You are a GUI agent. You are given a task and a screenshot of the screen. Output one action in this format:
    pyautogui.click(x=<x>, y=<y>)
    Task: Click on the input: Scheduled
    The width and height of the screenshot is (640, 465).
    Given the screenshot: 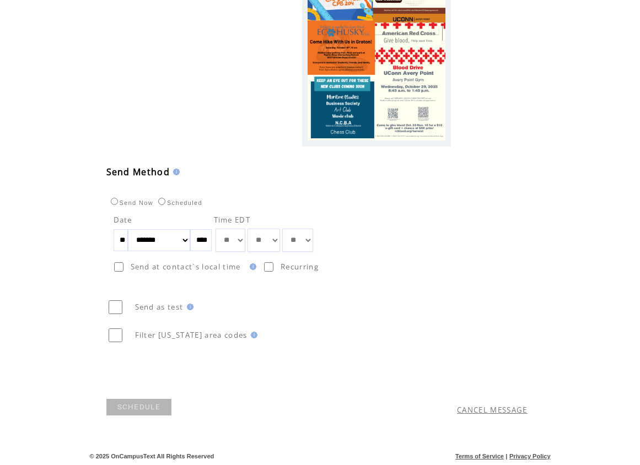 What is the action you would take?
    pyautogui.click(x=161, y=201)
    